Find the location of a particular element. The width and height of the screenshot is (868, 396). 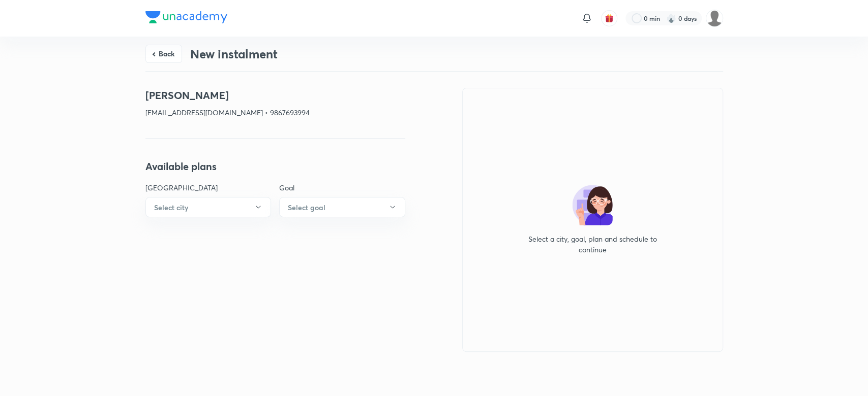

img: avatar is located at coordinates (609, 18).